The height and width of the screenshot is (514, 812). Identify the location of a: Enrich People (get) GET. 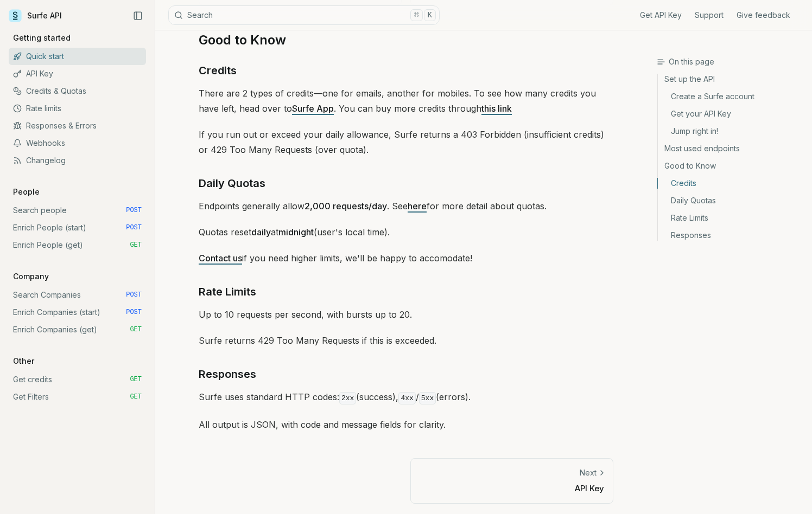
(77, 245).